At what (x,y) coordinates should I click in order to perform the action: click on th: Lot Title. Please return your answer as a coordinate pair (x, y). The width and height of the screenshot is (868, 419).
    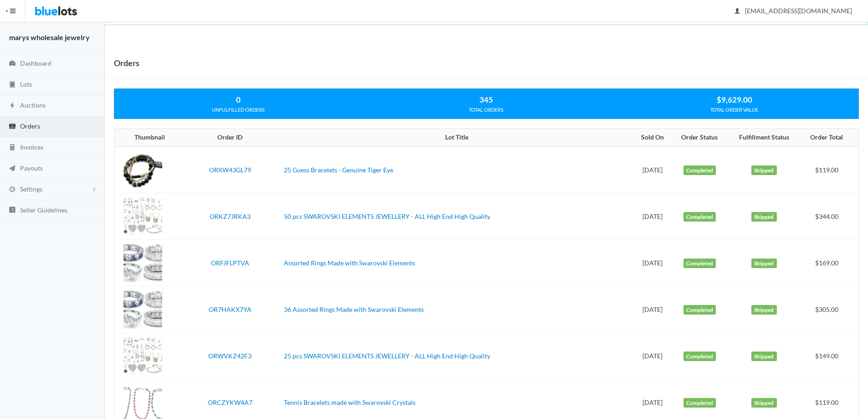
    Looking at the image, I should click on (457, 137).